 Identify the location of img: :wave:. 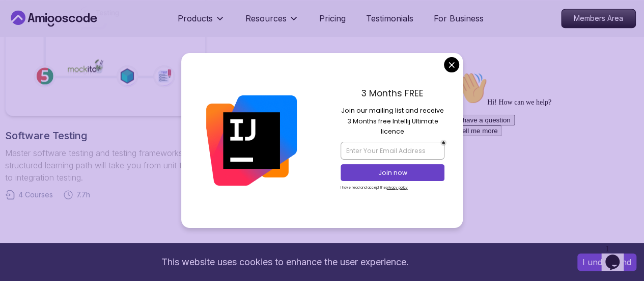
(20, 20).